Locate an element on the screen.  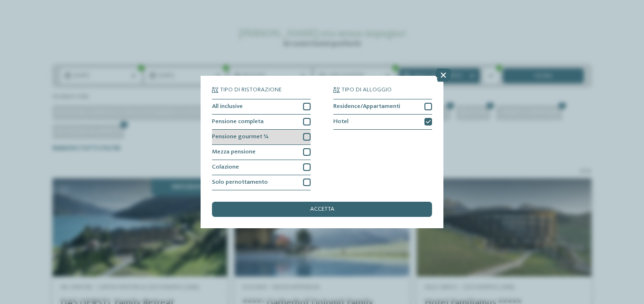
span: Residence/Appartamenti is located at coordinates (367, 106).